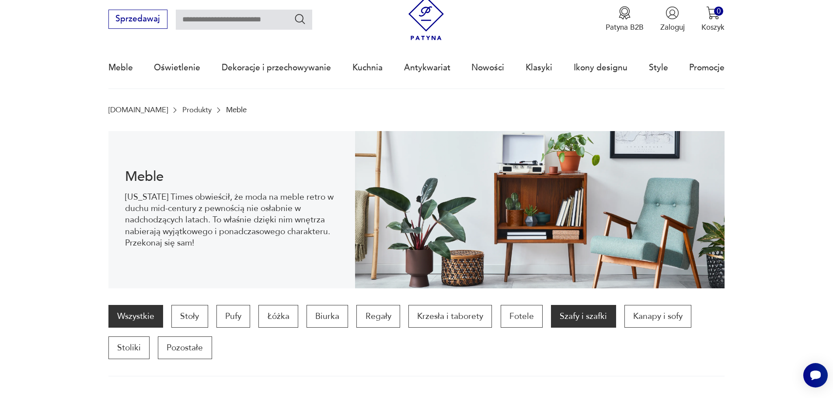 The height and width of the screenshot is (398, 833). I want to click on a: Biurka, so click(327, 317).